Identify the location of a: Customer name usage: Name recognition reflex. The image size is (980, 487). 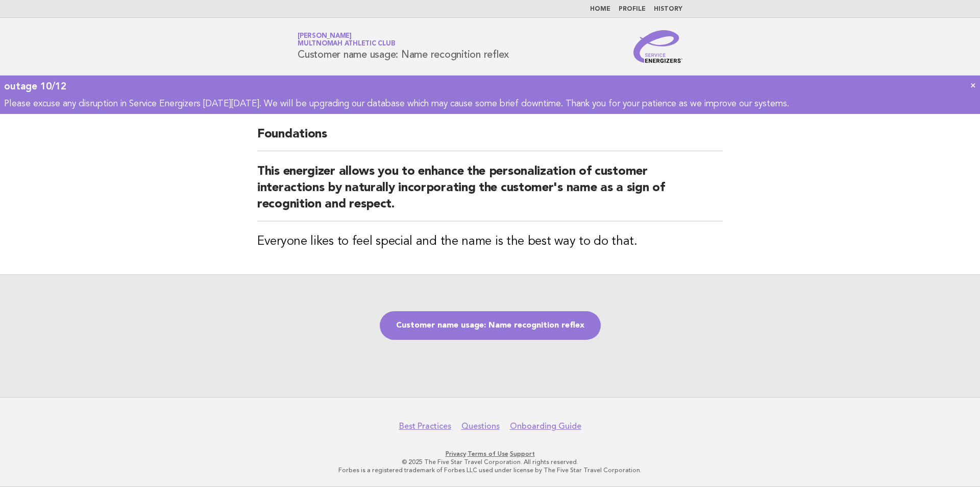
(490, 325).